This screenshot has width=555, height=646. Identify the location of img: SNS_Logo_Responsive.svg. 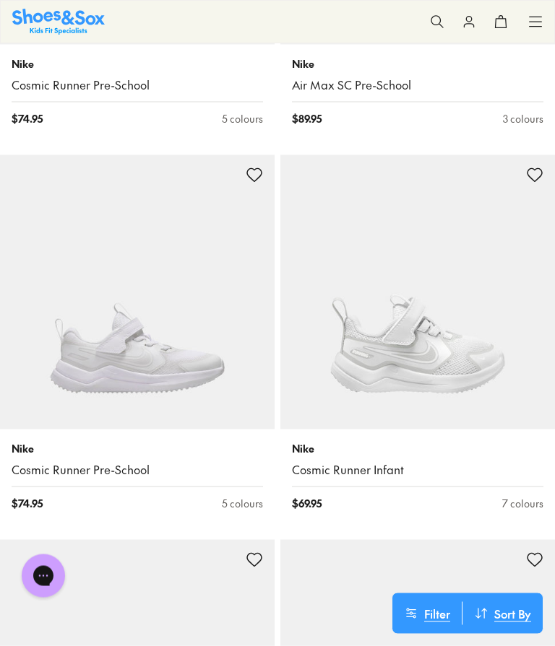
(59, 21).